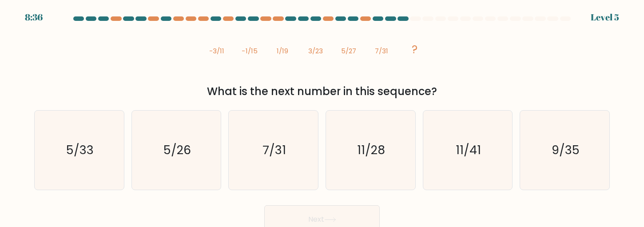  I want to click on text: 5/33, so click(80, 150).